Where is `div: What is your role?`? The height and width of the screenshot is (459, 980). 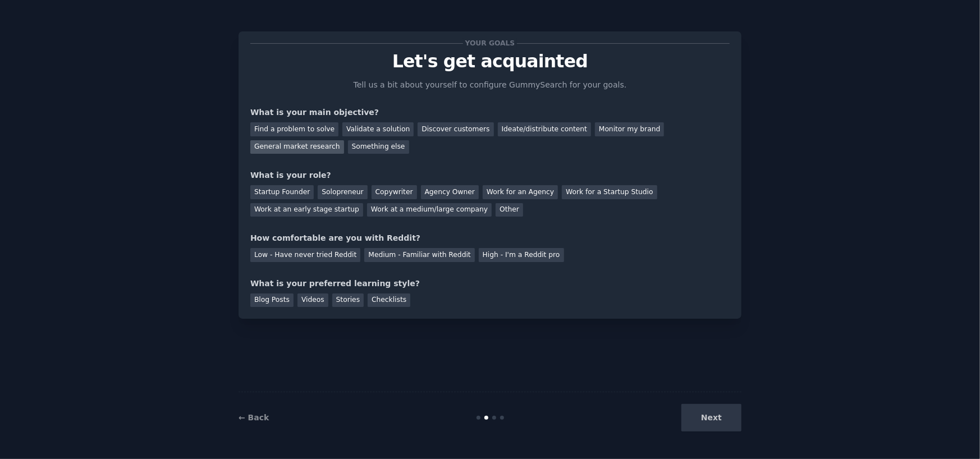 div: What is your role? is located at coordinates (490, 175).